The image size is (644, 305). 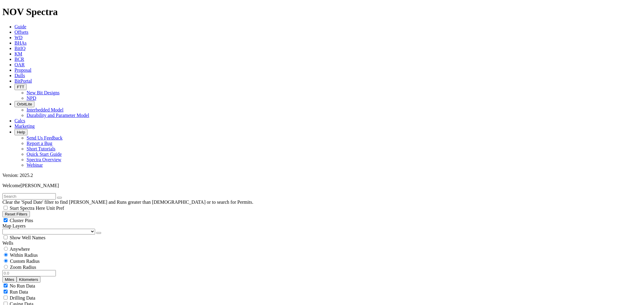 I want to click on span: BHAs, so click(x=20, y=43).